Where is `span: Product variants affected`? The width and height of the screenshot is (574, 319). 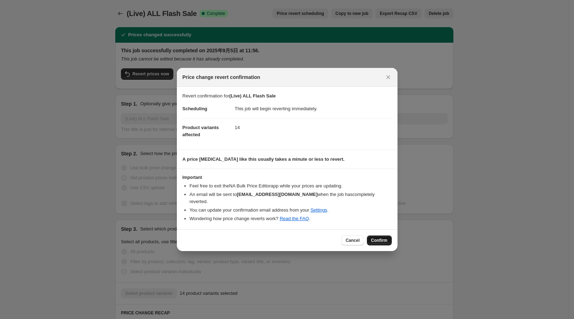
span: Product variants affected is located at coordinates (201, 131).